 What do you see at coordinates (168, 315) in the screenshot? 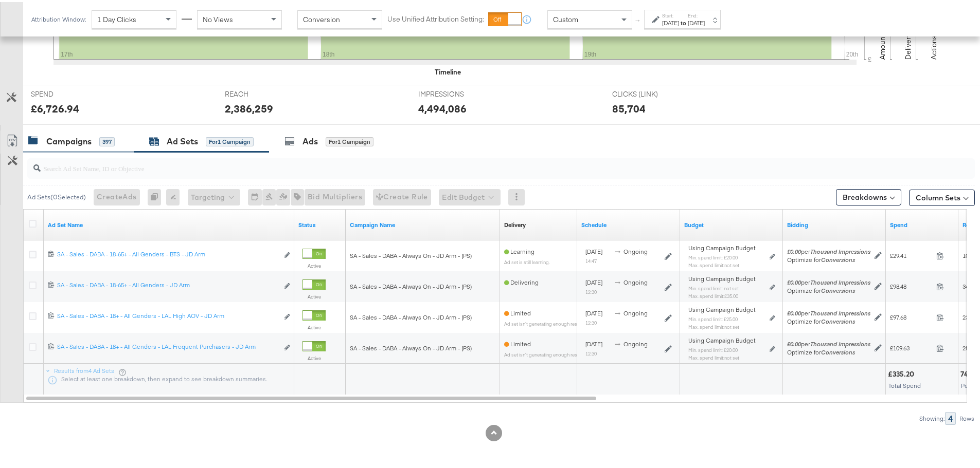
I see `a: SA - Sales - DABA - 18+ - All Genders - LAL High AOV - JD Arm` at bounding box center [168, 315].